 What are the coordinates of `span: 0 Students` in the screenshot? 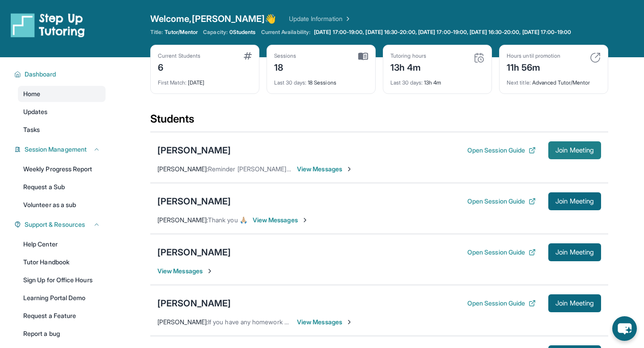 It's located at (242, 33).